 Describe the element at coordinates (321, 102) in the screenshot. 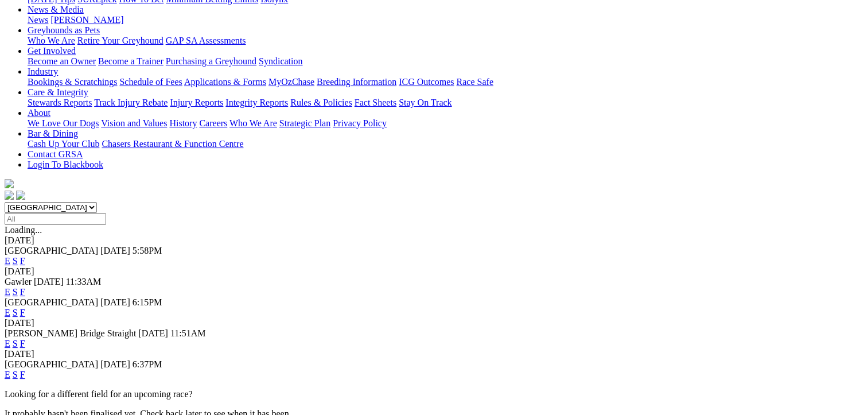

I see `a: Rules & Policies` at that location.